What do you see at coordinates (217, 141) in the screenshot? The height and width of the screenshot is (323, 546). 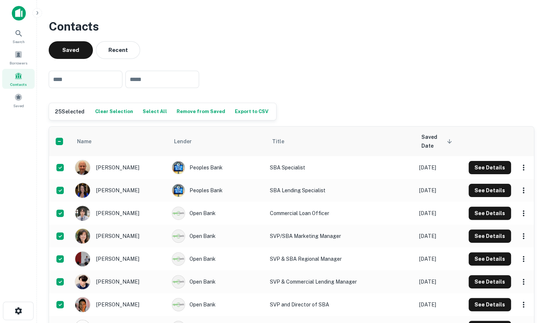 I see `th: Lender` at bounding box center [217, 141].